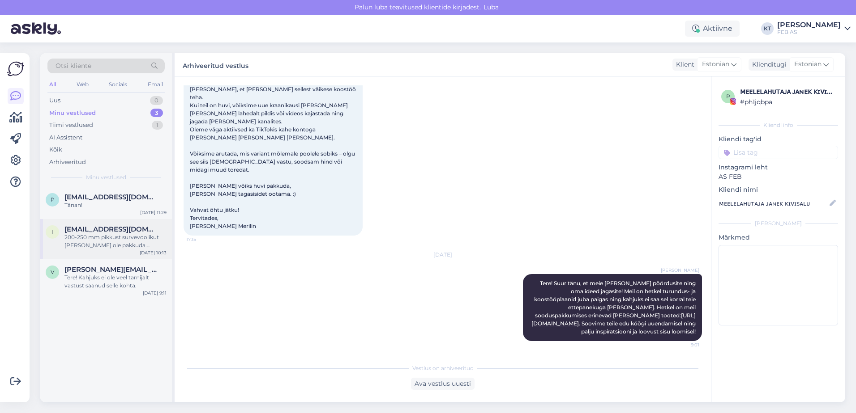 Image resolution: width=856 pixels, height=413 pixels. Describe the element at coordinates (72, 113) in the screenshot. I see `div: Minu vestlused` at that location.